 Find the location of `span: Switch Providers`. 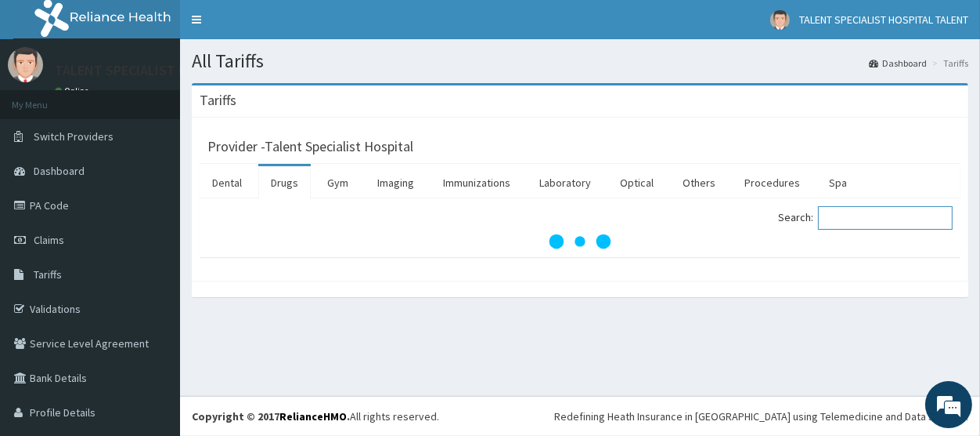

span: Switch Providers is located at coordinates (74, 136).